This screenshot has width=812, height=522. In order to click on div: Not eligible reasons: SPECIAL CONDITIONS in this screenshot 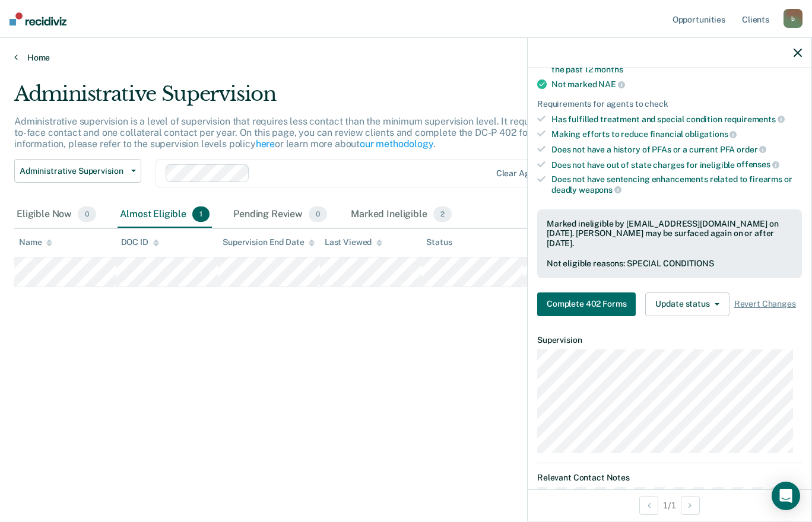, I will do `click(669, 264)`.